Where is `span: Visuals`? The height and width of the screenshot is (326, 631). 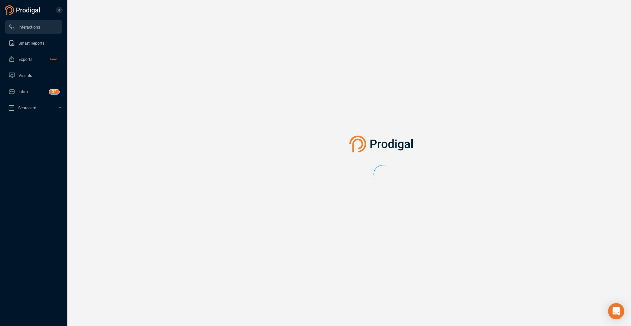 span: Visuals is located at coordinates (25, 76).